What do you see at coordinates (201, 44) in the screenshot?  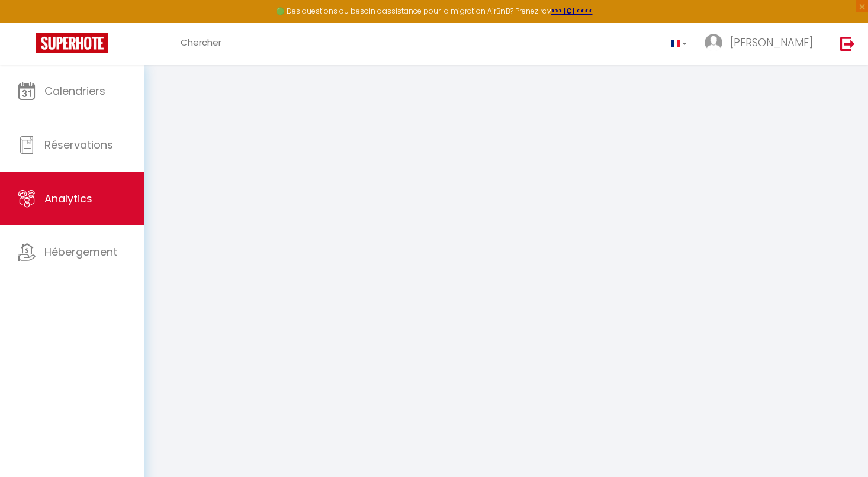 I see `a: Chercher` at bounding box center [201, 44].